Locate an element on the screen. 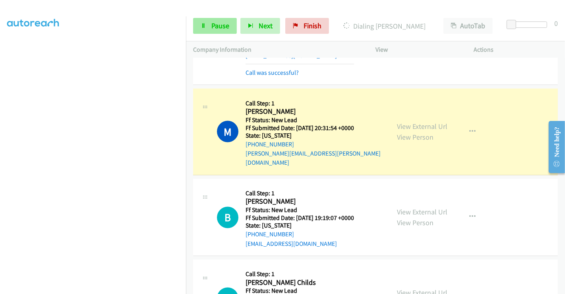  div: Need help? is located at coordinates (14, 27).